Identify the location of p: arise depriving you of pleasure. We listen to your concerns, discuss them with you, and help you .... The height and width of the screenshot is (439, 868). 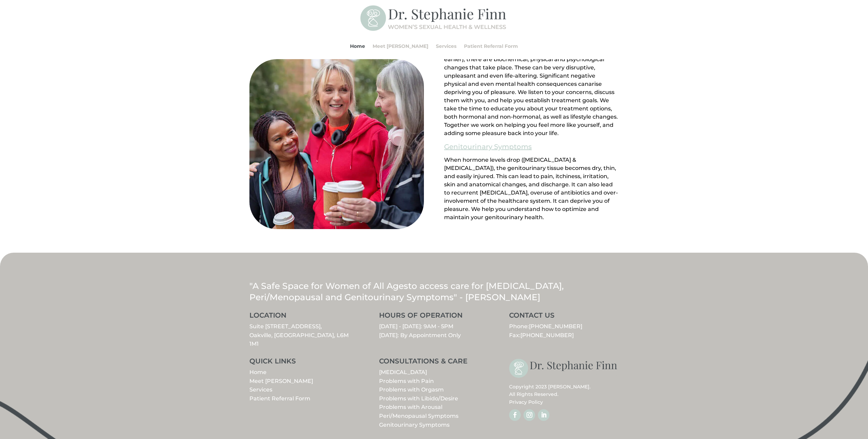
(531, 88).